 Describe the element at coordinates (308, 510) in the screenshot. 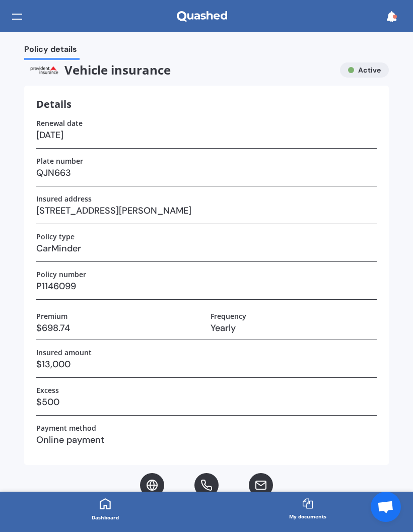

I see `a: My documents` at that location.